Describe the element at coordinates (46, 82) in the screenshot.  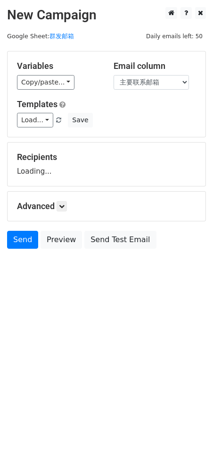
I see `a: Copy/paste...` at that location.